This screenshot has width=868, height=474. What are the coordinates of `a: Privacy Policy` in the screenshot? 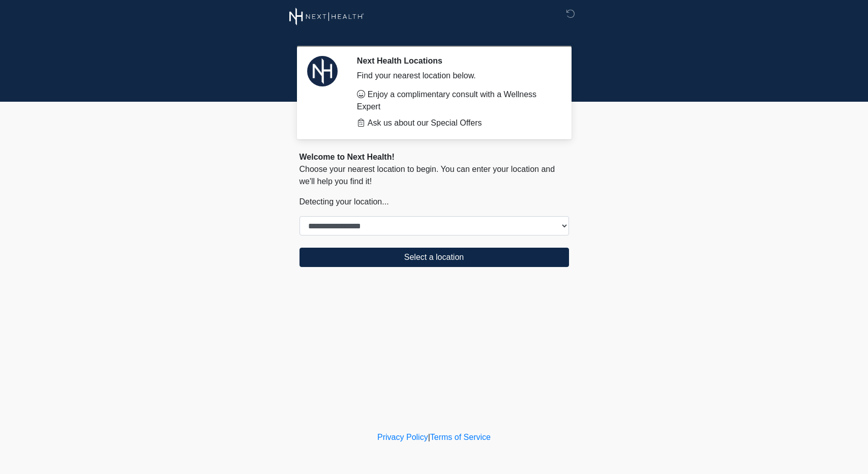 It's located at (403, 437).